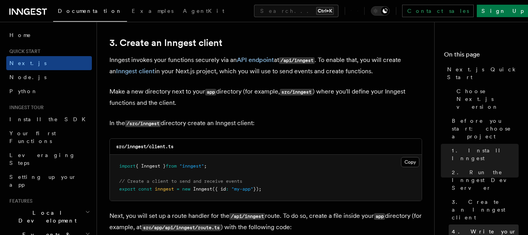 Image resolution: width=528 pixels, height=235 pixels. What do you see at coordinates (43, 181) in the screenshot?
I see `span: Setting up your app` at bounding box center [43, 181].